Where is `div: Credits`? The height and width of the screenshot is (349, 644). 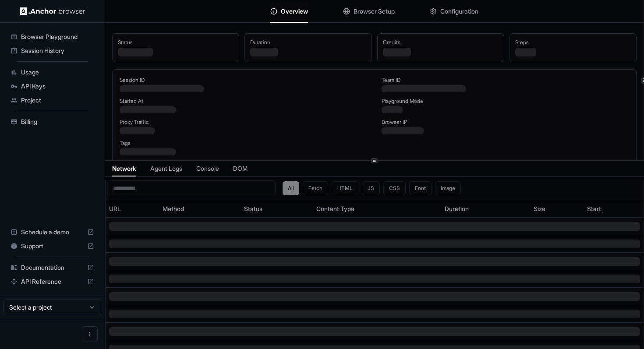
div: Credits is located at coordinates (441, 42).